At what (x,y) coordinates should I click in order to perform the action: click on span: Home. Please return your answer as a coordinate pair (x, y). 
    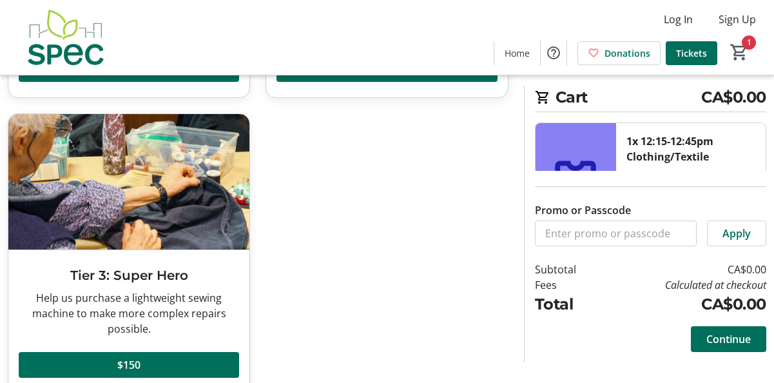
    Looking at the image, I should click on (517, 53).